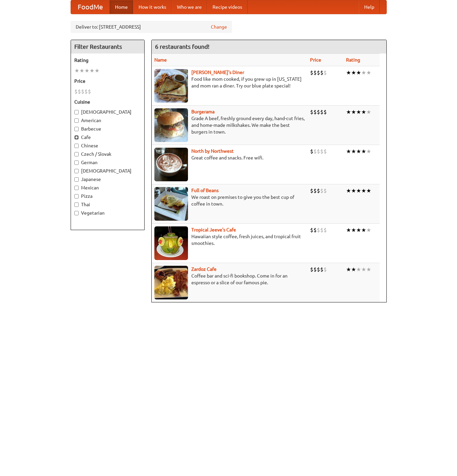 Image resolution: width=457 pixels, height=476 pixels. What do you see at coordinates (353, 60) in the screenshot?
I see `a: Rating` at bounding box center [353, 60].